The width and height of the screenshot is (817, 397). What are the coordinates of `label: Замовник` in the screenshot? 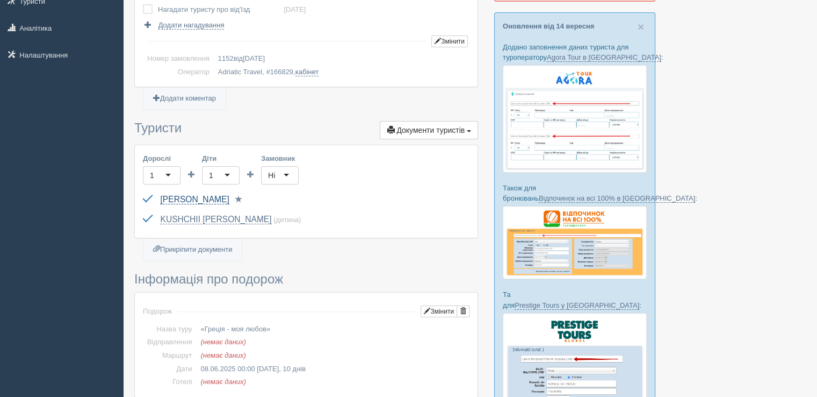 It's located at (280, 158).